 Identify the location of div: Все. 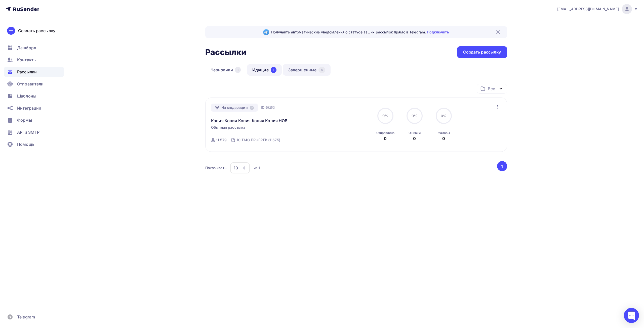
(491, 89).